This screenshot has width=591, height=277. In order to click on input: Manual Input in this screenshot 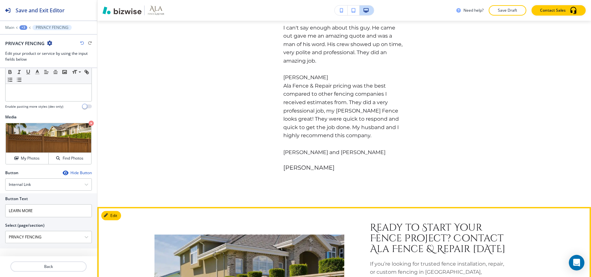, I will do `click(45, 237)`.